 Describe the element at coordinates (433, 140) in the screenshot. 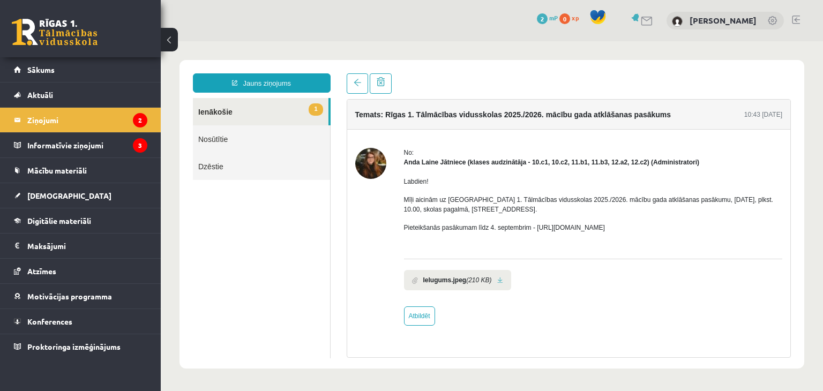

I see `p: Labdien!` at that location.